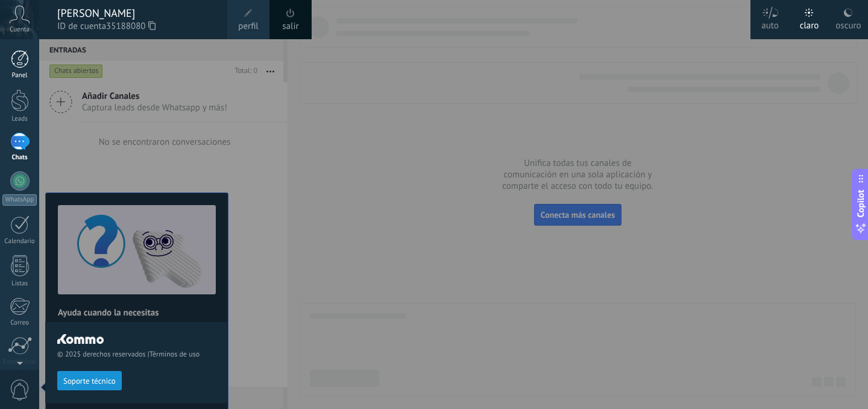 The width and height of the screenshot is (868, 409). I want to click on a: salir, so click(290, 26).